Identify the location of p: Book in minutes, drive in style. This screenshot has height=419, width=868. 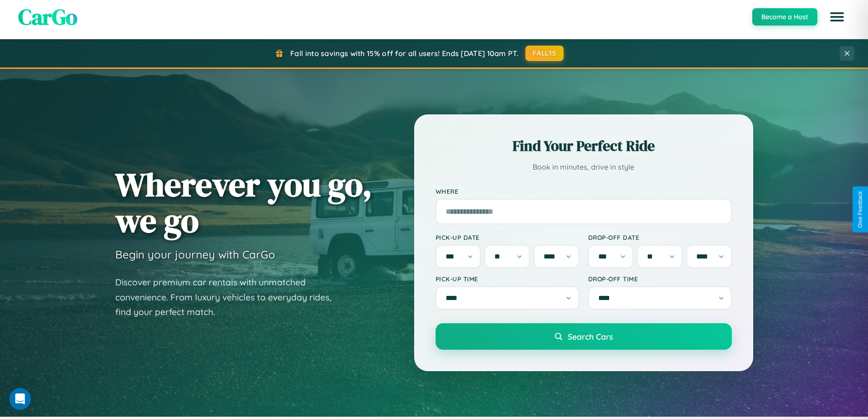
(583, 167).